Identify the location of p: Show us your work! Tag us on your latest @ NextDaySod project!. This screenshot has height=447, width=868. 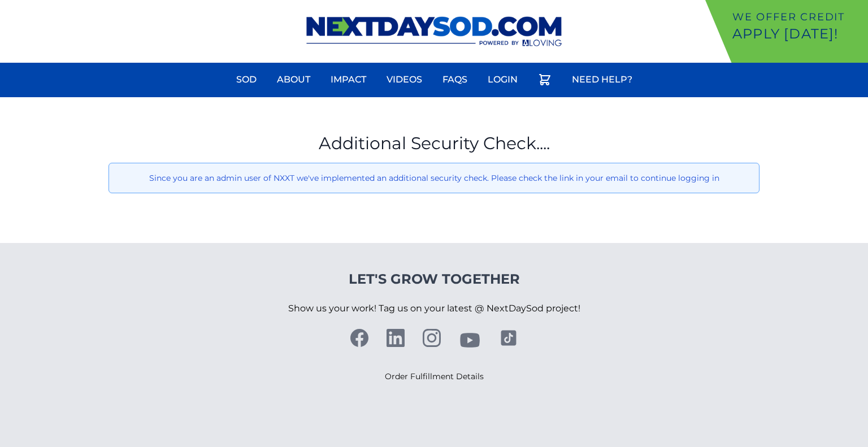
(434, 309).